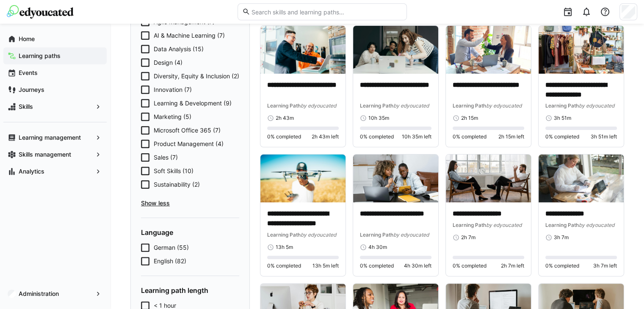  I want to click on span: Innovation (7), so click(173, 90).